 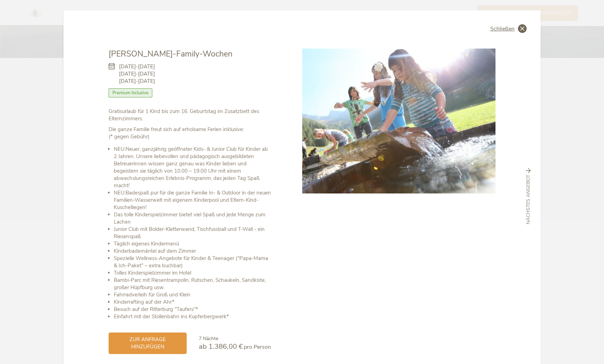 What do you see at coordinates (131, 93) in the screenshot?
I see `span: Premium Inclusive` at bounding box center [131, 93].